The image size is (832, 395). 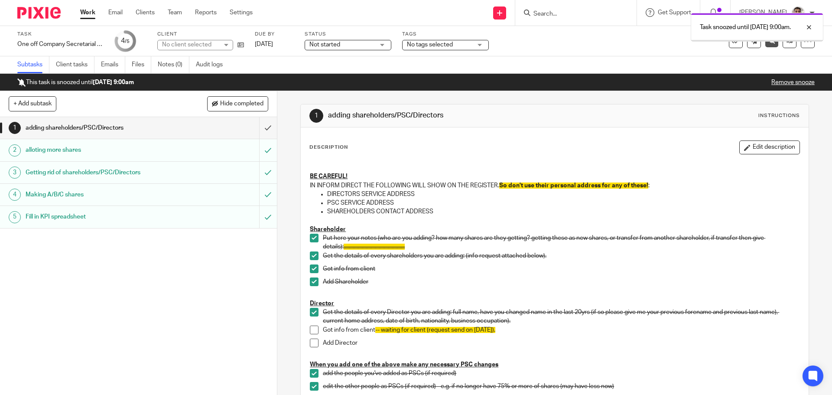 I want to click on img: PXL_20240409_141816916.jpg, so click(x=798, y=13).